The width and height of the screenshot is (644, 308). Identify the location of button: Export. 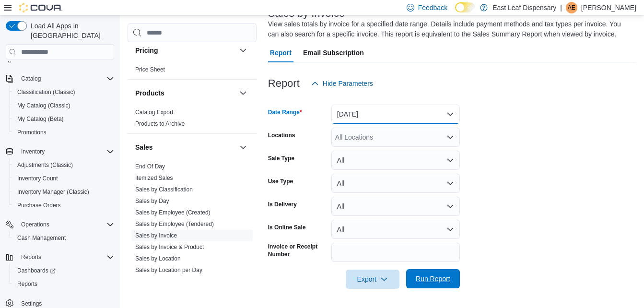
(372, 279).